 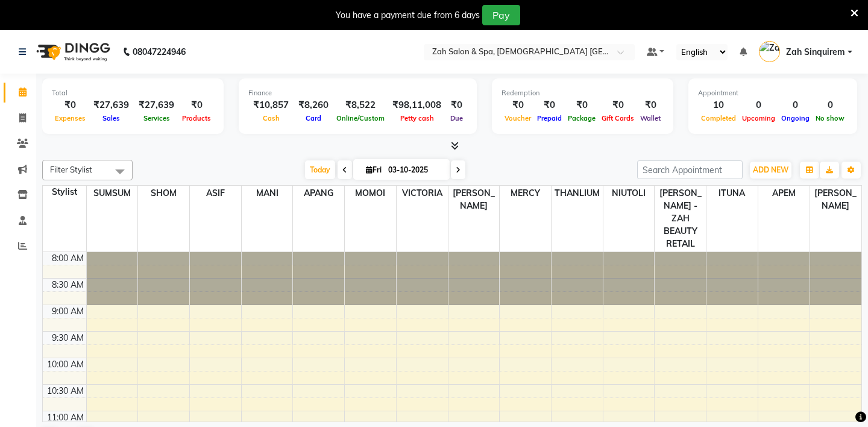 What do you see at coordinates (651, 118) in the screenshot?
I see `span: Wallet` at bounding box center [651, 118].